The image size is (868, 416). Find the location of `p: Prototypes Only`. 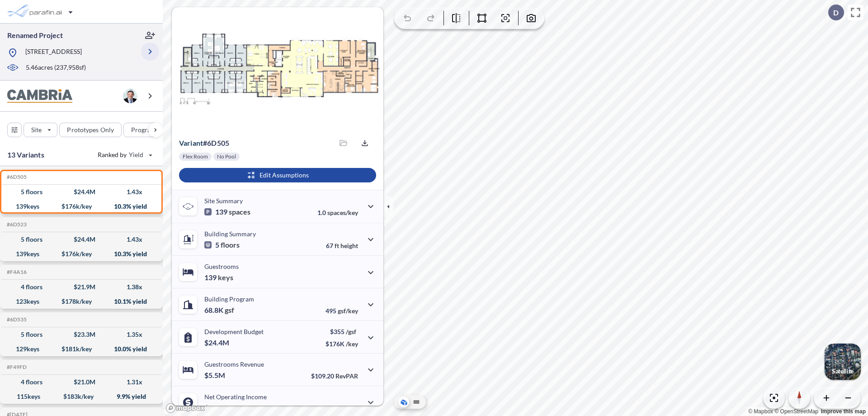

p: Prototypes Only is located at coordinates (90, 130).